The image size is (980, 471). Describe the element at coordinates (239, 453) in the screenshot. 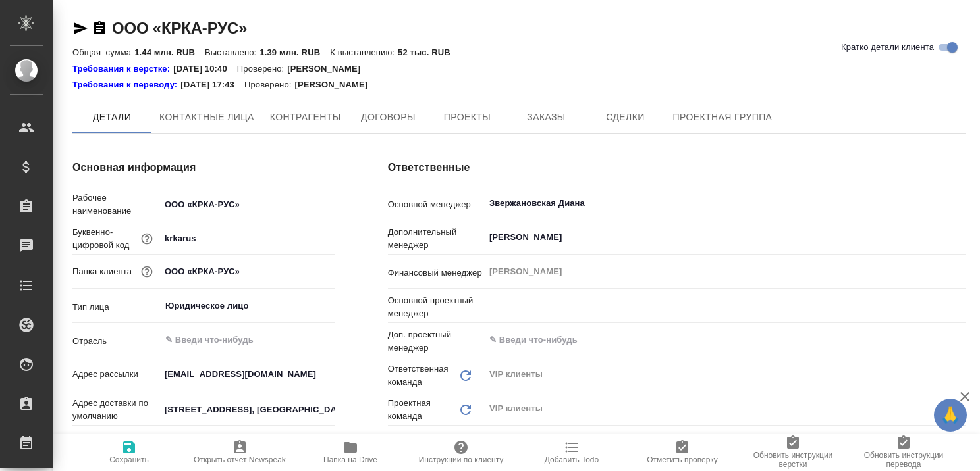

I see `button: Открыть отчет Newspeak` at that location.